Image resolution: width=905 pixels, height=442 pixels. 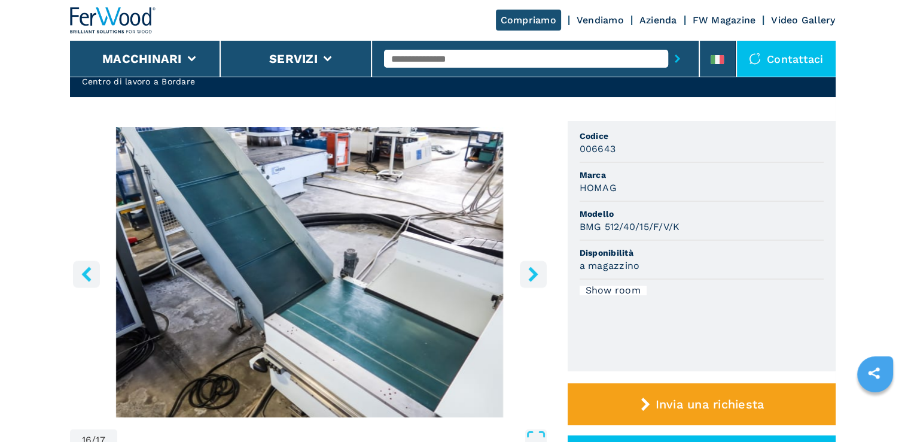 What do you see at coordinates (702, 404) in the screenshot?
I see `button: Invia una richiesta` at bounding box center [702, 404].